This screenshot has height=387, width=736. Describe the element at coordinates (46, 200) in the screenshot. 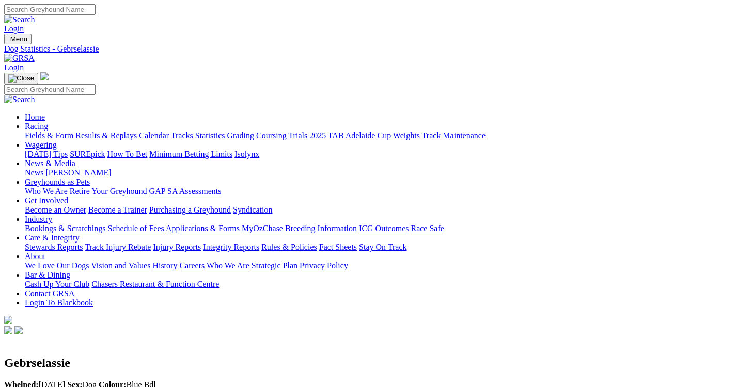

I see `a: Get Involved` at that location.